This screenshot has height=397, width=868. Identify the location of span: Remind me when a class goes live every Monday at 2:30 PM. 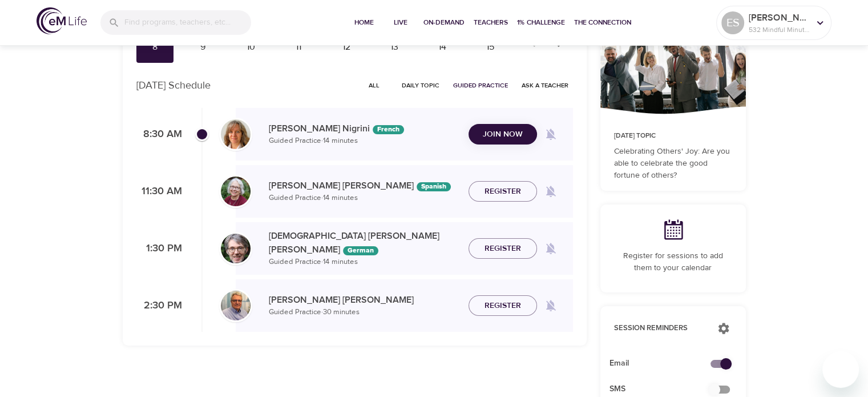
(550, 306).